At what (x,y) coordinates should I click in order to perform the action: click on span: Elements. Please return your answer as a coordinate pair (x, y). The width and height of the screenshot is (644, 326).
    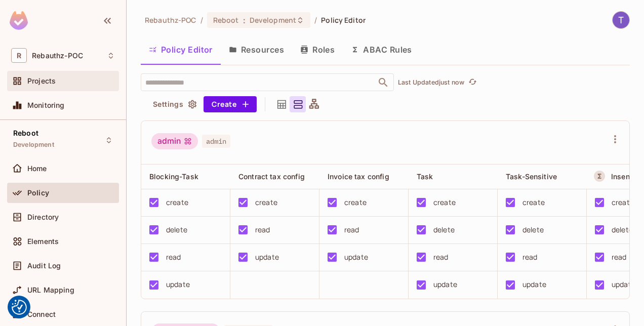
    Looking at the image, I should click on (43, 242).